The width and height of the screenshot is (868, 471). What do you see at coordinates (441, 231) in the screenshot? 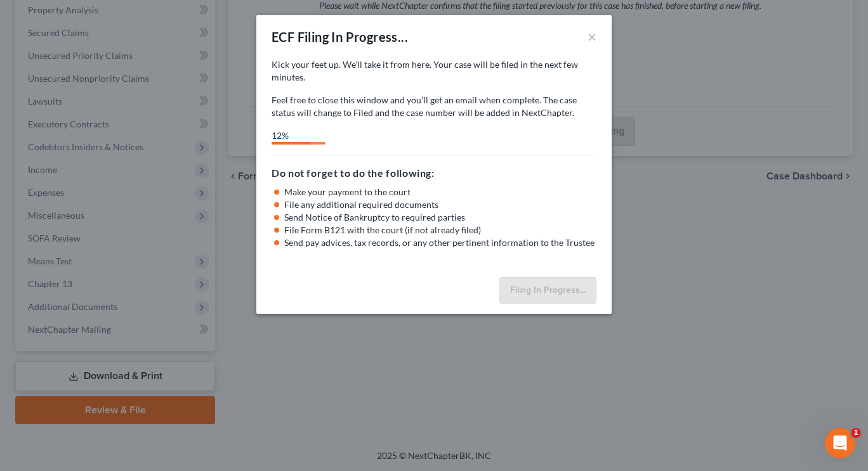
I see `li: File Form B121 with the court (if not already filed)` at bounding box center [441, 231].